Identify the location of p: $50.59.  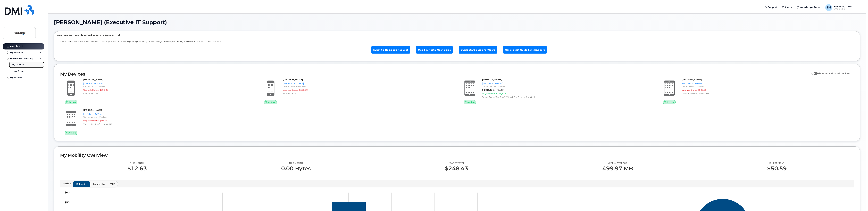
(777, 168).